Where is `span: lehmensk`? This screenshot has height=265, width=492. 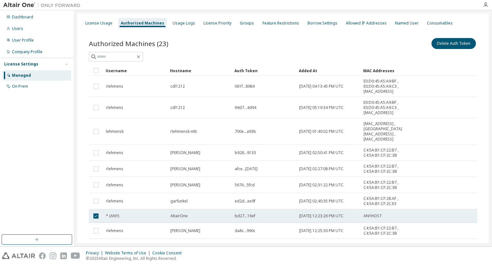
span: lehmensk is located at coordinates (115, 131).